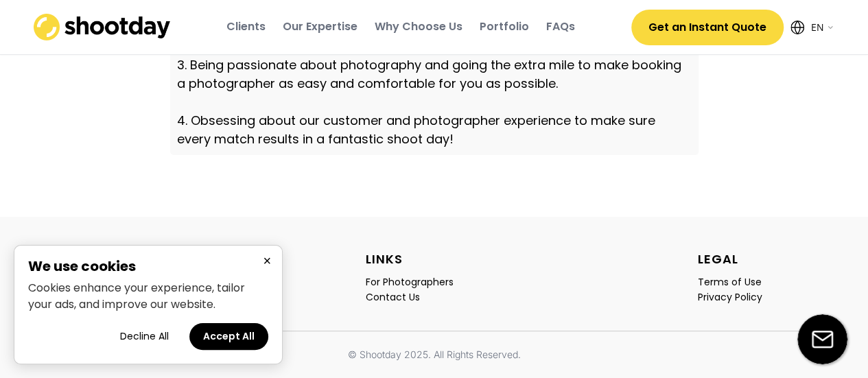 The height and width of the screenshot is (378, 868). What do you see at coordinates (561, 27) in the screenshot?
I see `div: FAQs` at bounding box center [561, 27].